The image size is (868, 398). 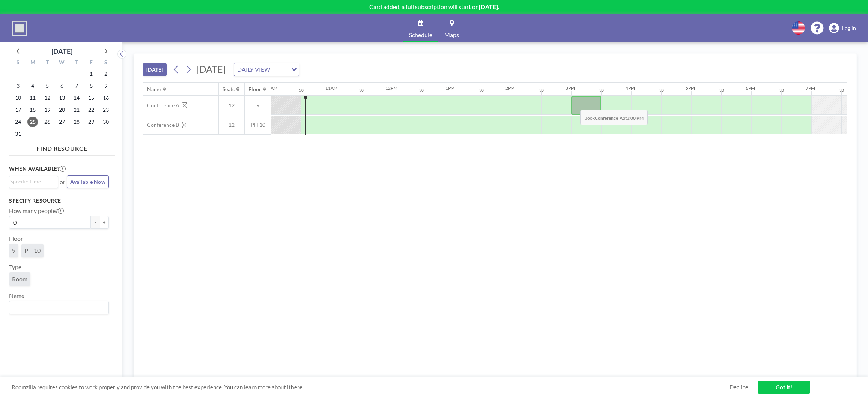 What do you see at coordinates (105, 98) in the screenshot?
I see `span: Saturday, August 16, 2025` at bounding box center [105, 98].